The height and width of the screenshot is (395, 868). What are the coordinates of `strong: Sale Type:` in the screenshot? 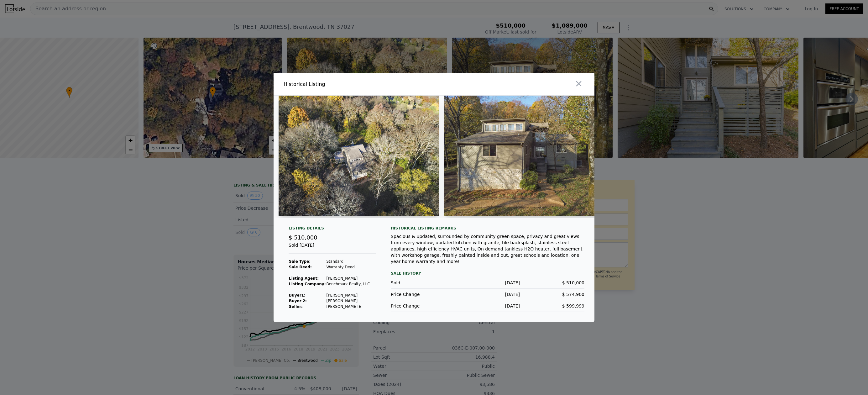 It's located at (299, 262).